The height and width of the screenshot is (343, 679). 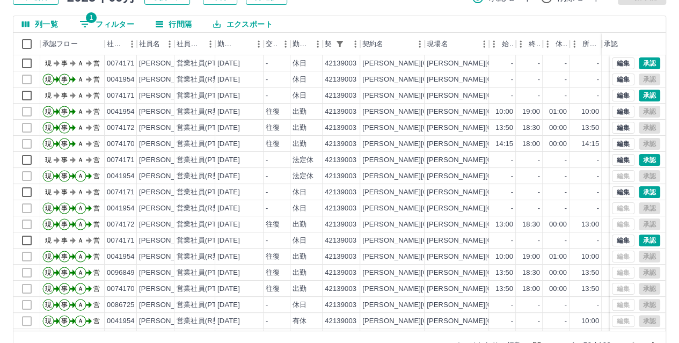 I want to click on button: 列選択, so click(x=40, y=24).